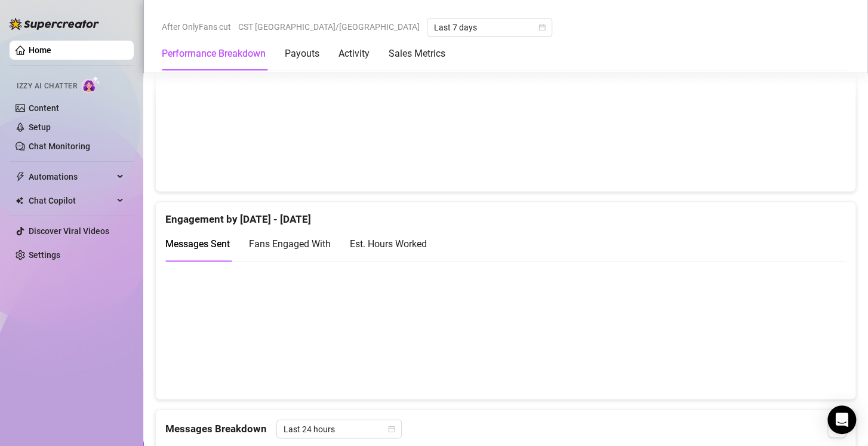 The width and height of the screenshot is (868, 446). I want to click on span: After OnlyFans cut, so click(197, 27).